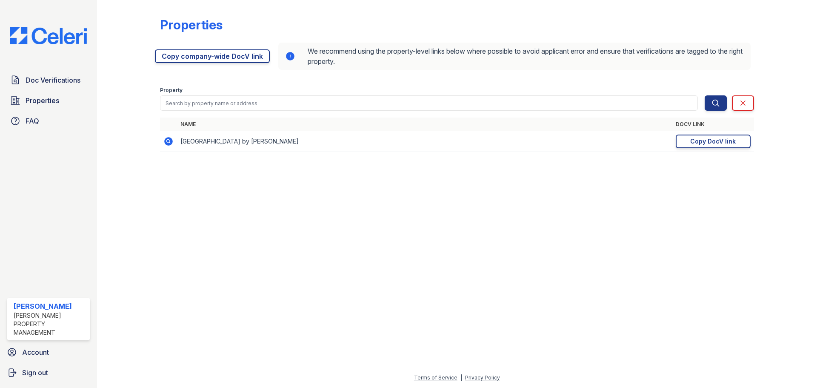 This screenshot has width=817, height=388. What do you see at coordinates (425, 124) in the screenshot?
I see `th: Name` at bounding box center [425, 124].